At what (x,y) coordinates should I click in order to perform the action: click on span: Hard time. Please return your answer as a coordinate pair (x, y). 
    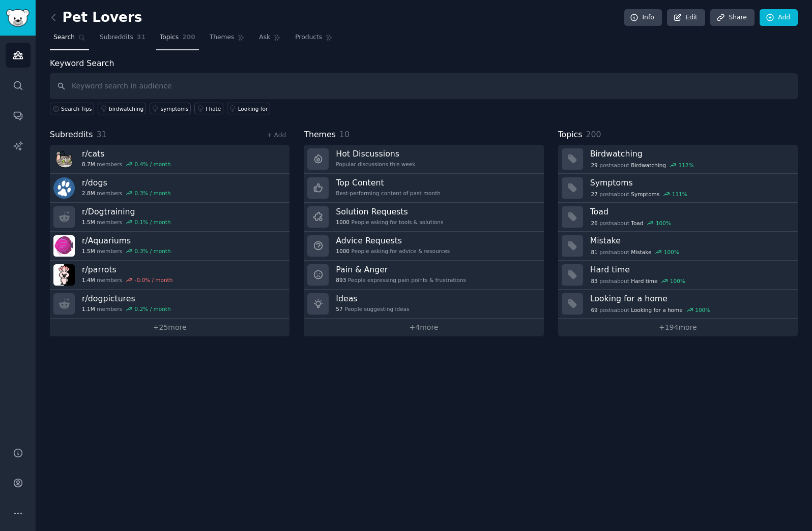
    Looking at the image, I should click on (644, 281).